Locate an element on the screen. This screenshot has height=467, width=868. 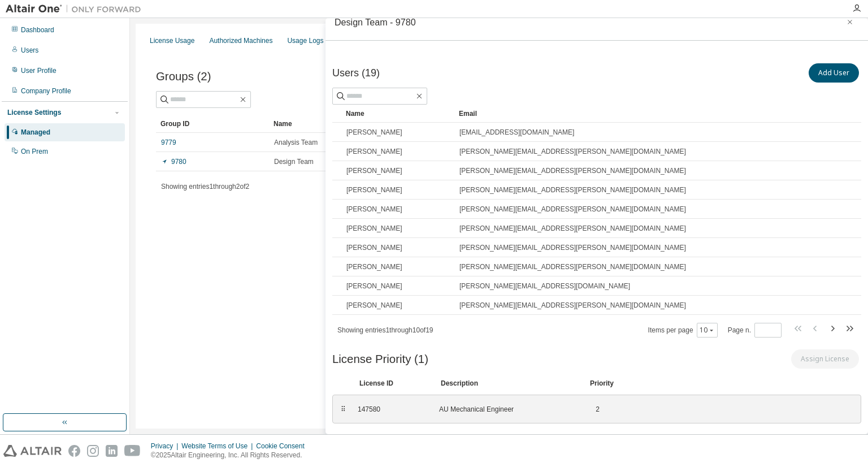
span: Groups (2) is located at coordinates (183, 76).